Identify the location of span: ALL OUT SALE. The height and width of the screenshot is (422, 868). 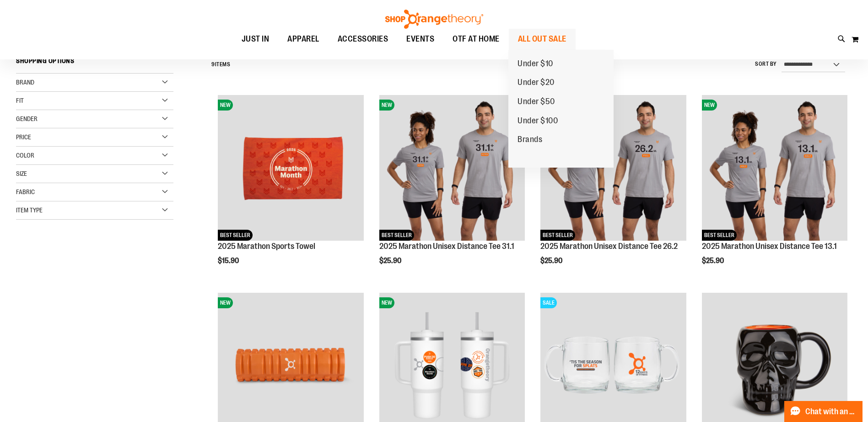
(542, 38).